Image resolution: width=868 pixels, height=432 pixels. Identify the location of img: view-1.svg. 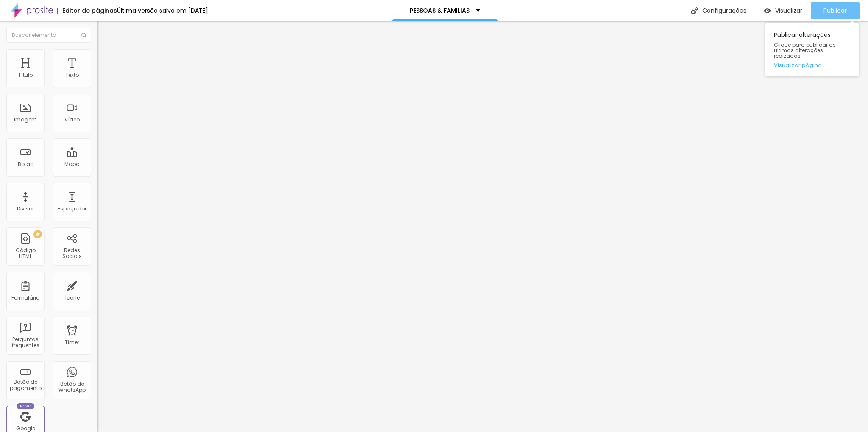
(767, 10).